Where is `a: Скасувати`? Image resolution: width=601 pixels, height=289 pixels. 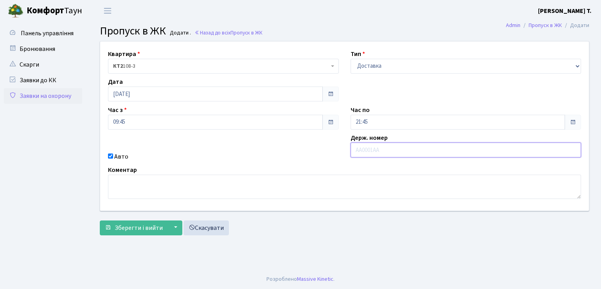 a: Скасувати is located at coordinates (206, 228).